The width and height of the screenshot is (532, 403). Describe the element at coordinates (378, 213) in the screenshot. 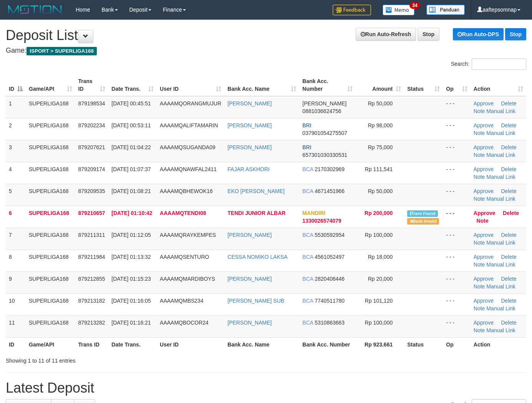

I see `span: Rp 200,000` at that location.